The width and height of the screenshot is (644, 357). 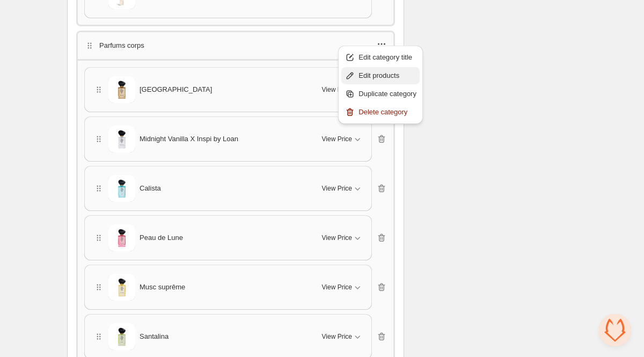 What do you see at coordinates (388, 76) in the screenshot?
I see `span: Edit products` at bounding box center [388, 76].